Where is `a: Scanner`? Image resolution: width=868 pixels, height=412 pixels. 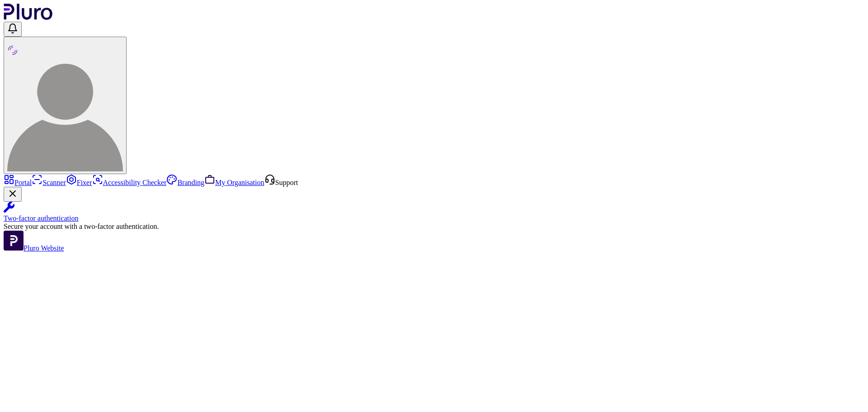 a: Scanner is located at coordinates (49, 182).